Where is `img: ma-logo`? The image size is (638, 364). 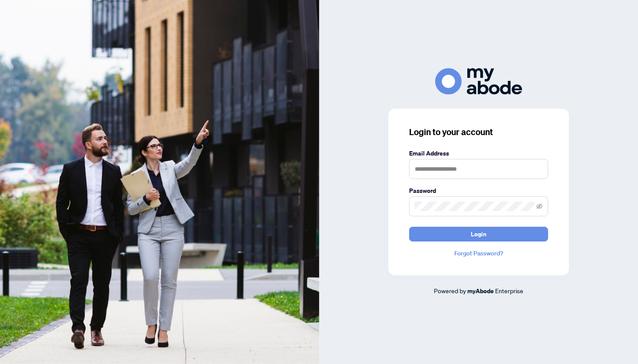 img: ma-logo is located at coordinates (479, 81).